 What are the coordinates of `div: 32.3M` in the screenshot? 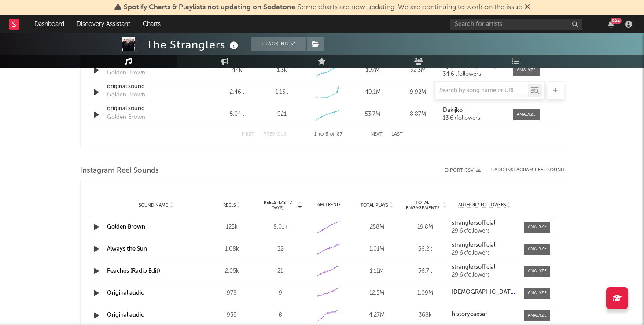 It's located at (418, 70).